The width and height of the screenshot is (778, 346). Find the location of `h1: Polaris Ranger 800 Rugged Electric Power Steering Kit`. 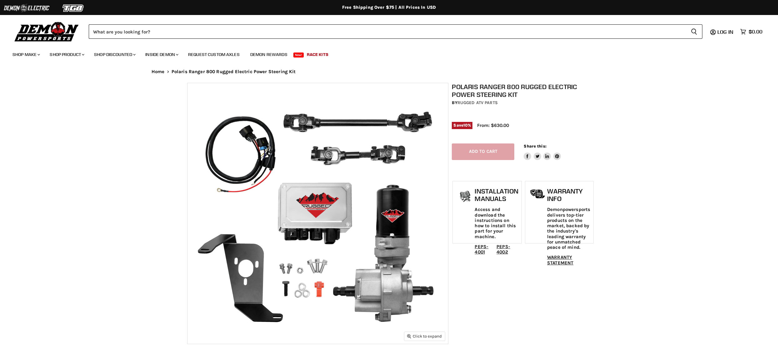

h1: Polaris Ranger 800 Rugged Electric Power Steering Kit is located at coordinates (523, 91).